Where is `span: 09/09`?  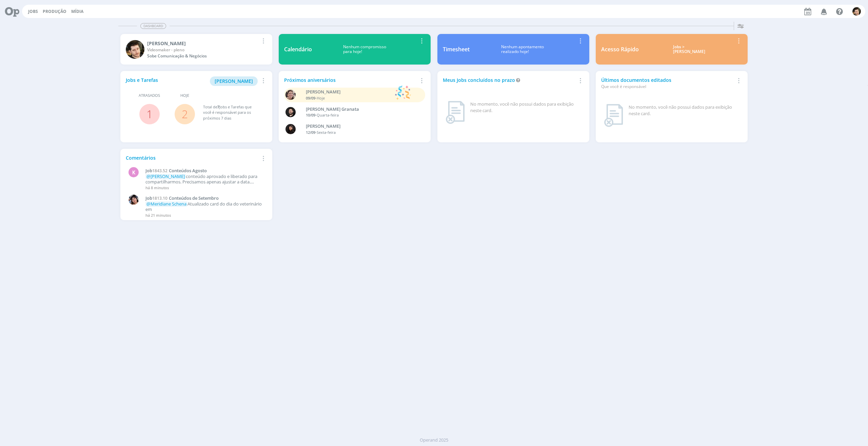 span: 09/09 is located at coordinates (311, 98).